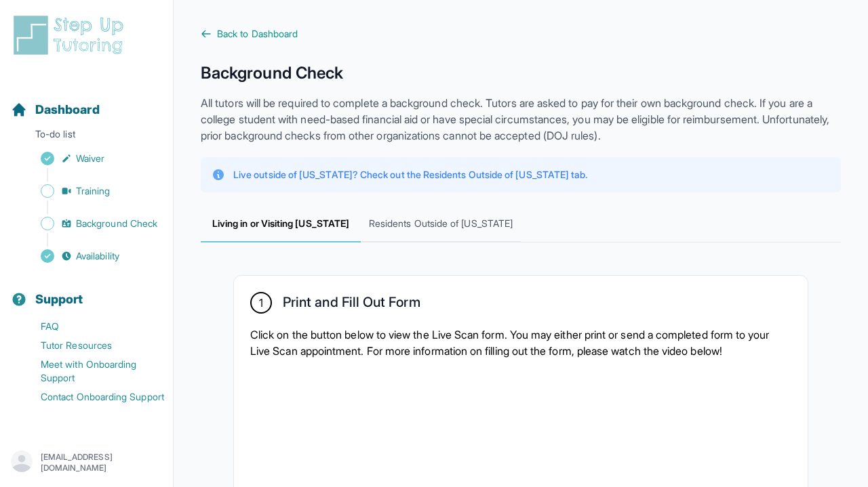  What do you see at coordinates (90, 158) in the screenshot?
I see `span: Waiver` at bounding box center [90, 158].